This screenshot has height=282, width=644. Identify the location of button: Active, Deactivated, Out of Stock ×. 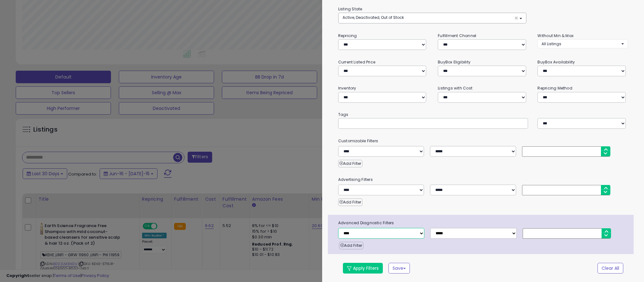
(432, 18).